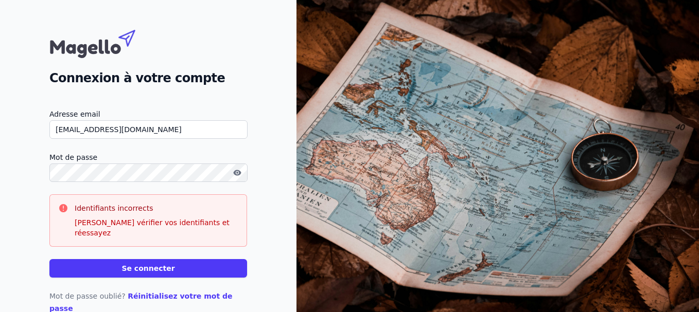 This screenshot has height=312, width=699. What do you see at coordinates (103, 43) in the screenshot?
I see `img: Magello` at bounding box center [103, 43].